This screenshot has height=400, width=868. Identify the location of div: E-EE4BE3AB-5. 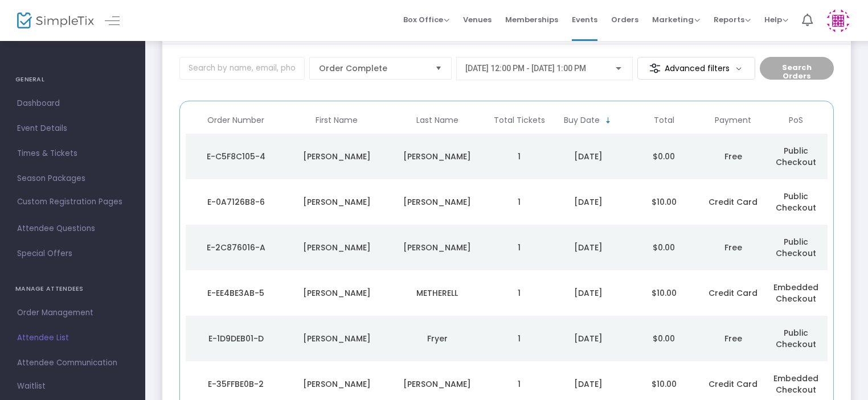
(235, 294).